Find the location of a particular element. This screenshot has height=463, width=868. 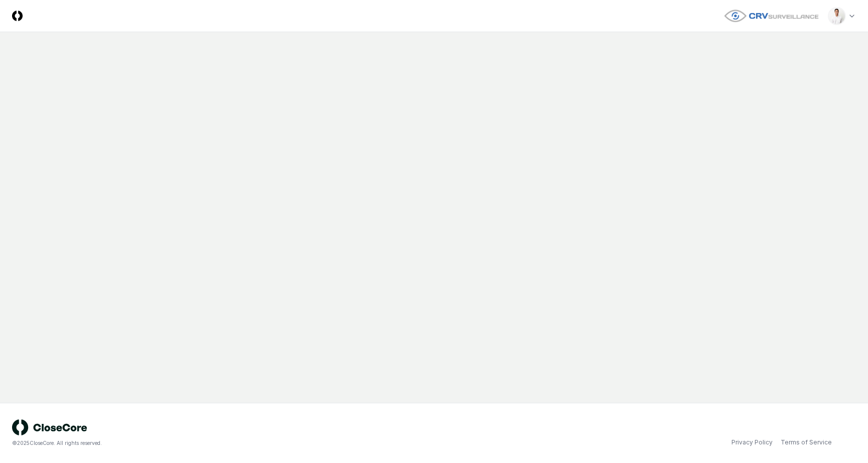

img: CRV Surveillance logo is located at coordinates (772, 15).